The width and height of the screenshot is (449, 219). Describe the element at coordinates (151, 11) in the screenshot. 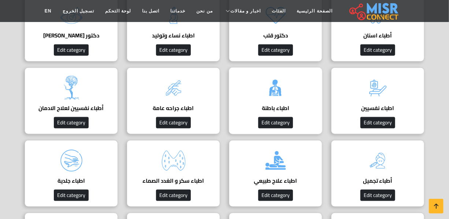

I see `a: اتصل بنا` at that location.